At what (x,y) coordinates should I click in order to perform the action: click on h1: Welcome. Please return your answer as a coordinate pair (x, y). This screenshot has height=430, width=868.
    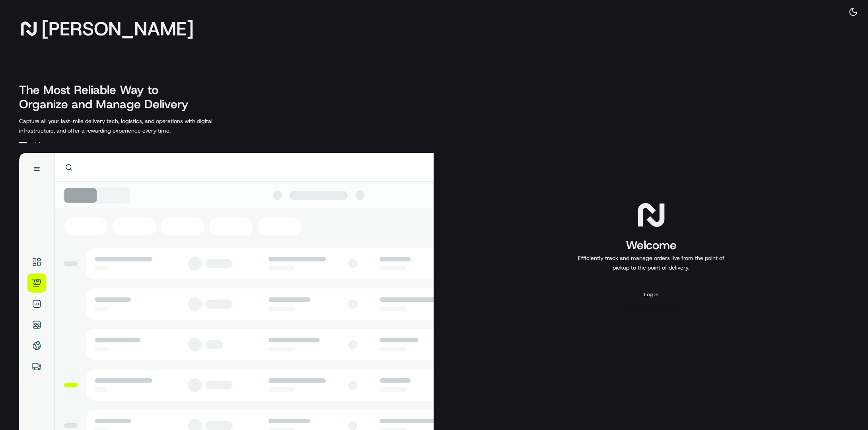
    Looking at the image, I should click on (651, 246).